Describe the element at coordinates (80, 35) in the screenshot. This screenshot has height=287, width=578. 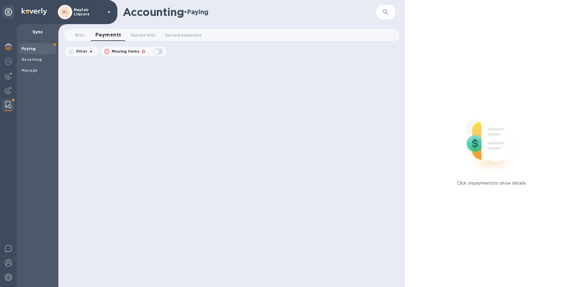
I see `span: Bills` at that location.